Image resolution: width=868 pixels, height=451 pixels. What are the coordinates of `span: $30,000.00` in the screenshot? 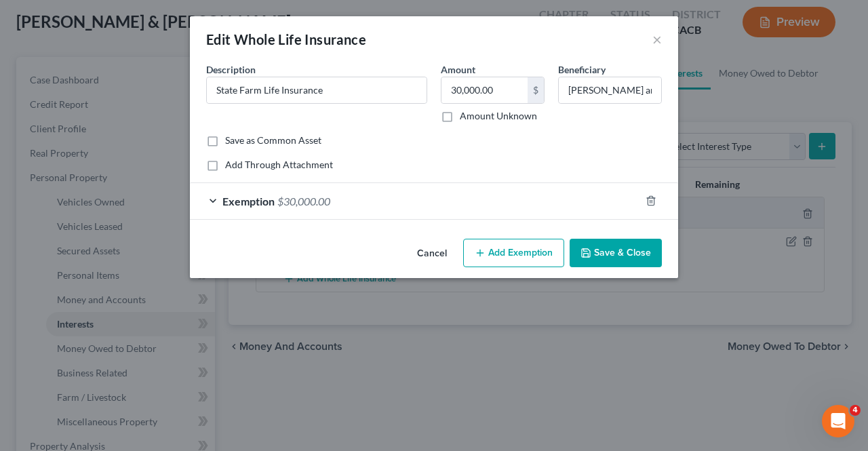 It's located at (304, 201).